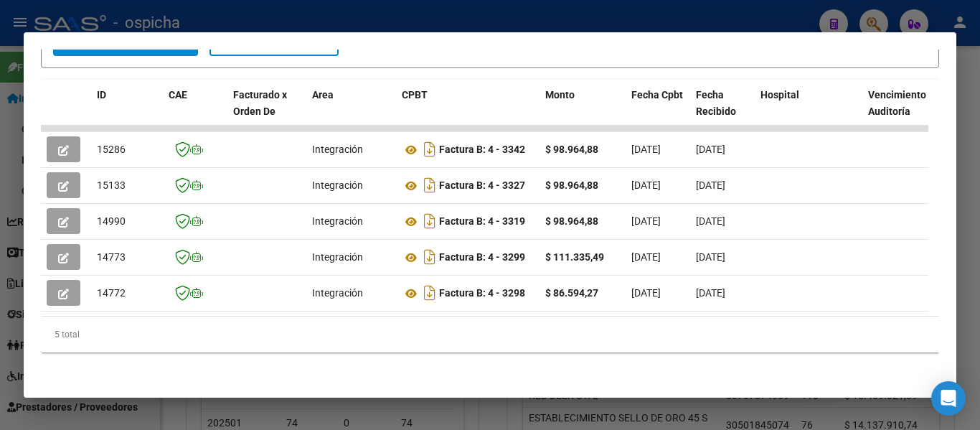 The width and height of the screenshot is (980, 430). I want to click on span: 15286, so click(111, 149).